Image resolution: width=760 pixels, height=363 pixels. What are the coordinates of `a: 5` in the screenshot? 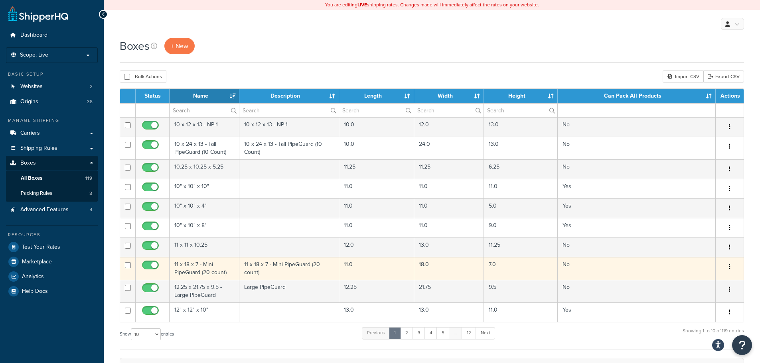 It's located at (443, 333).